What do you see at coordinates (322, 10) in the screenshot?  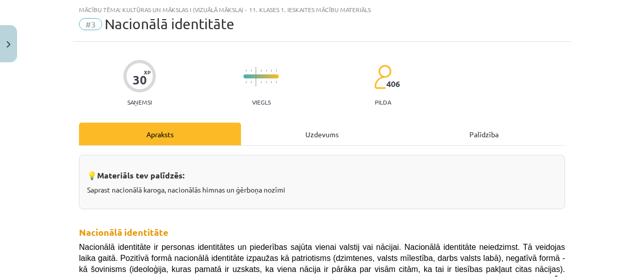 I see `div: Mācību tēma: Kultūras un mākslas i (vizuālā māksla) - 11. klases 1. ieskaites mācību materiāls` at bounding box center [322, 10].